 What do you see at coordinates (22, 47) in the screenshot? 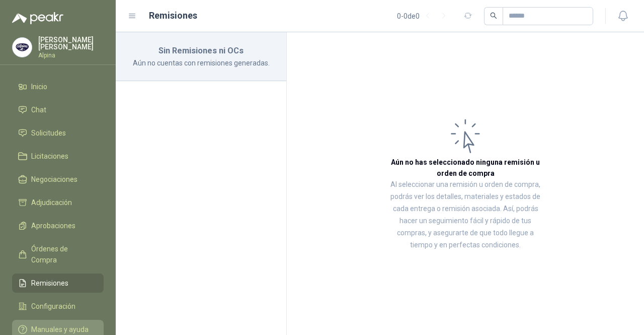
I see `img: Company Logo` at bounding box center [22, 47].